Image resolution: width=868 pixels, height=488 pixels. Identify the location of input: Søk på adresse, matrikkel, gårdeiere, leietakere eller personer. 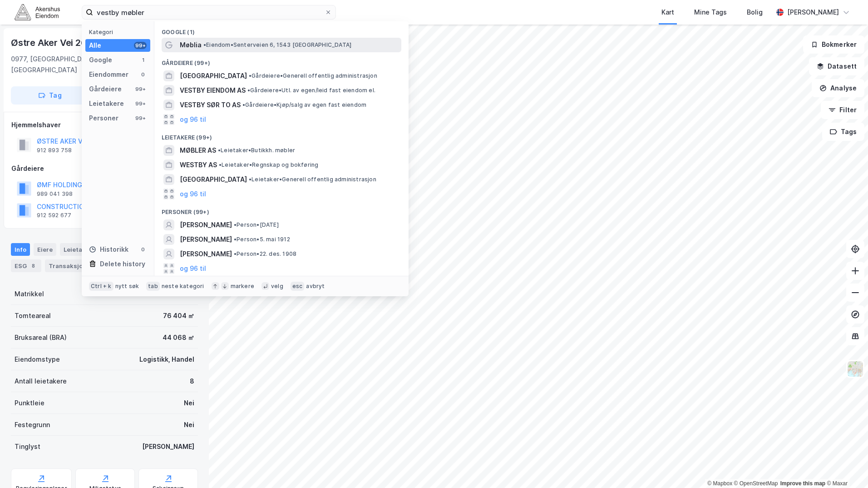
(209, 12).